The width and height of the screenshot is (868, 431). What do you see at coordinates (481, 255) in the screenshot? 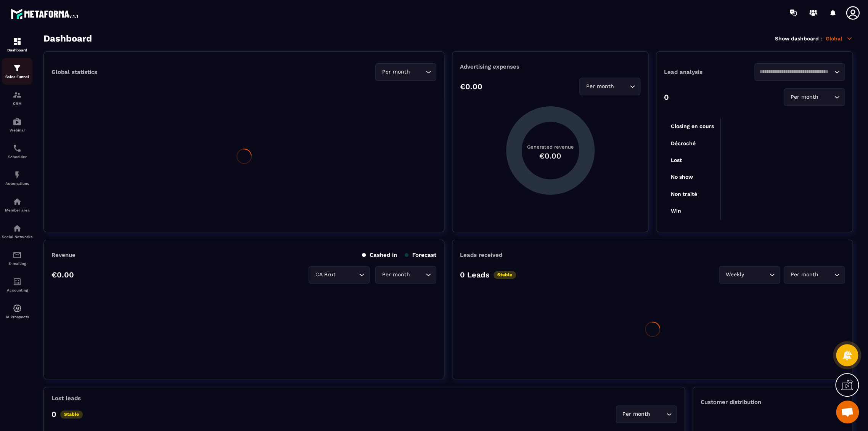
I see `p: Leads received` at bounding box center [481, 255].